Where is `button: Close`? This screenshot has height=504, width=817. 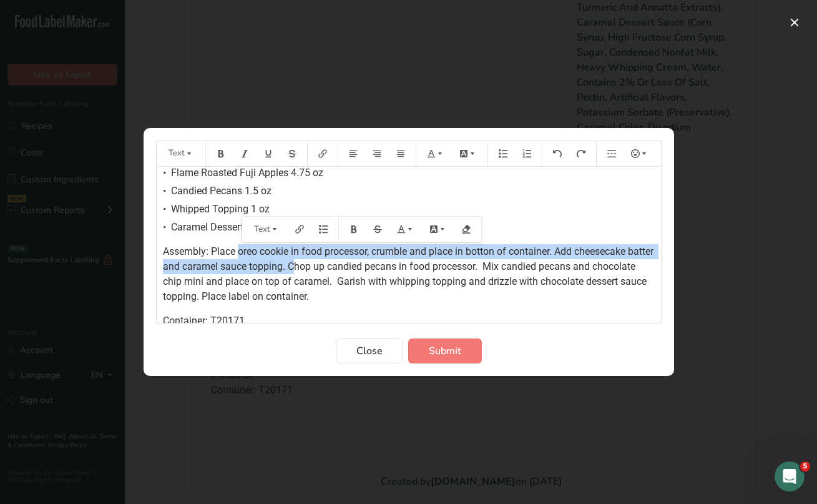 button: Close is located at coordinates (370, 351).